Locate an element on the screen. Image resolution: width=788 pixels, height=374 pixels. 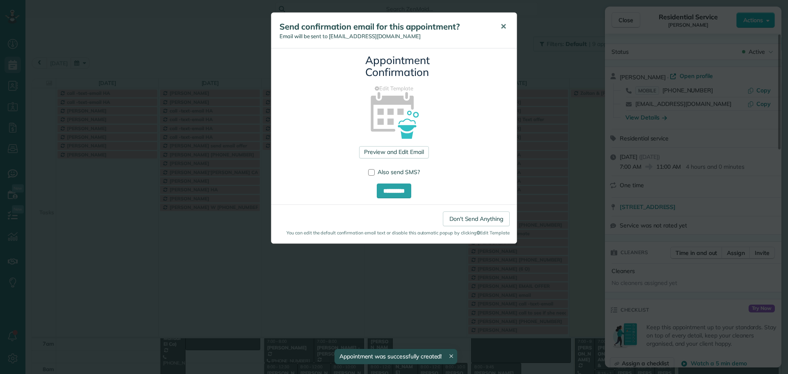
small: You can edit the default confirmation email text or disable this automatic popup by clicking Edit... is located at coordinates (394, 233).